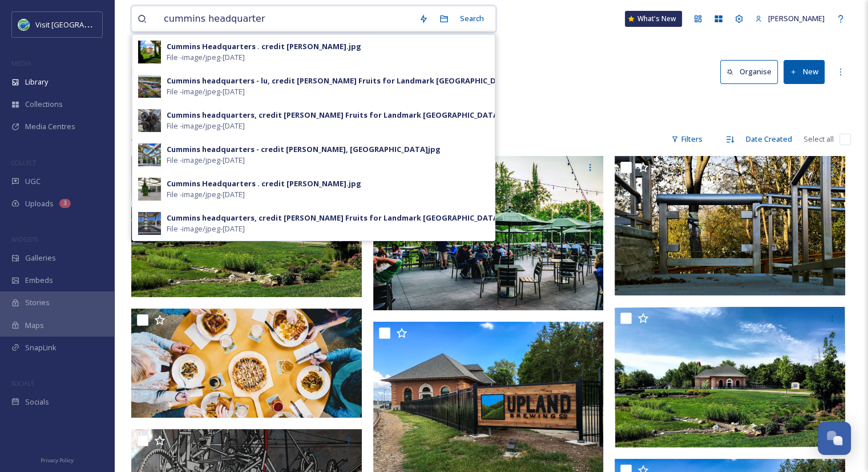 This screenshot has width=868, height=472. Describe the element at coordinates (32, 181) in the screenshot. I see `span: UGC` at that location.